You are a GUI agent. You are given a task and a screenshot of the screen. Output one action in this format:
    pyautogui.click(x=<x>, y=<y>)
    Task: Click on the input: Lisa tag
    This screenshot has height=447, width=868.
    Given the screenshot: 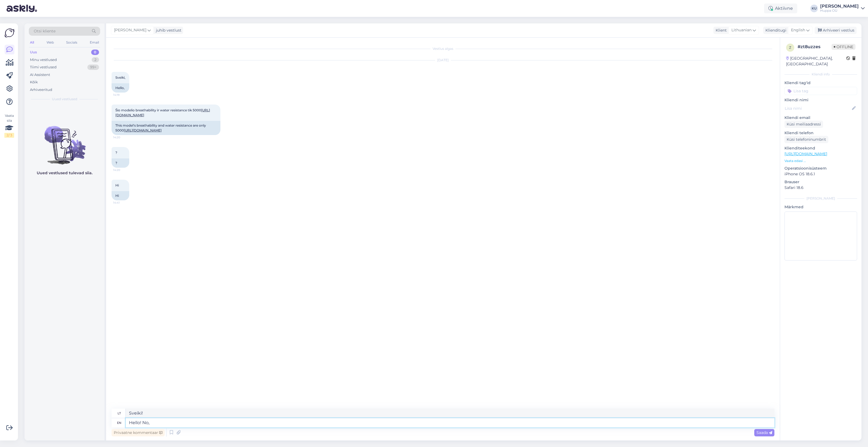 What is the action you would take?
    pyautogui.click(x=821, y=91)
    